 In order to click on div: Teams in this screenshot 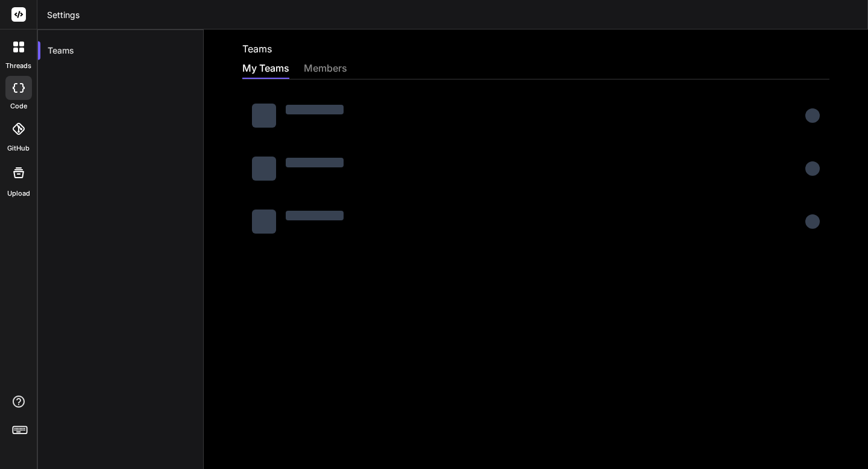, I will do `click(121, 50)`.